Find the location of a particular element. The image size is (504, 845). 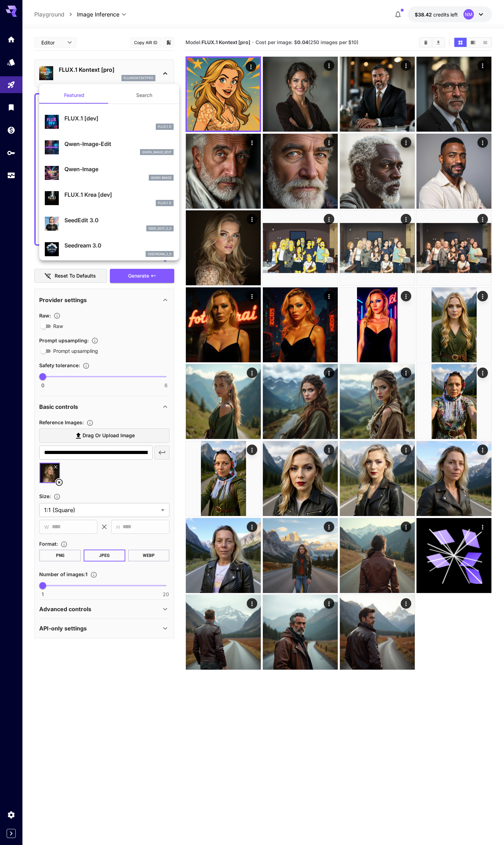

p: qwen_image_edit is located at coordinates (157, 152).